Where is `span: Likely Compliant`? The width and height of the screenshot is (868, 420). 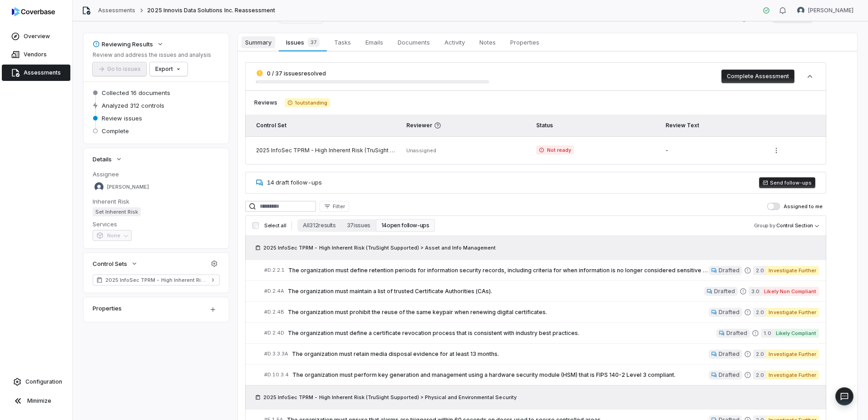
span: Likely Compliant is located at coordinates (796, 333).